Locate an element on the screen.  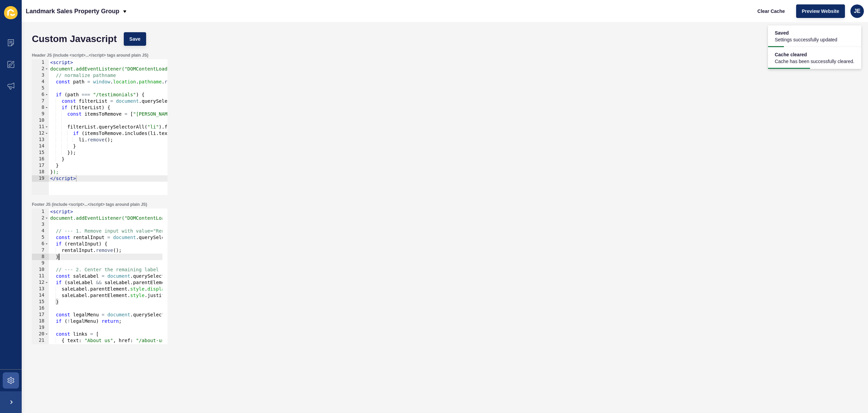
p: Landmark Sales Property Group is located at coordinates (73, 11).